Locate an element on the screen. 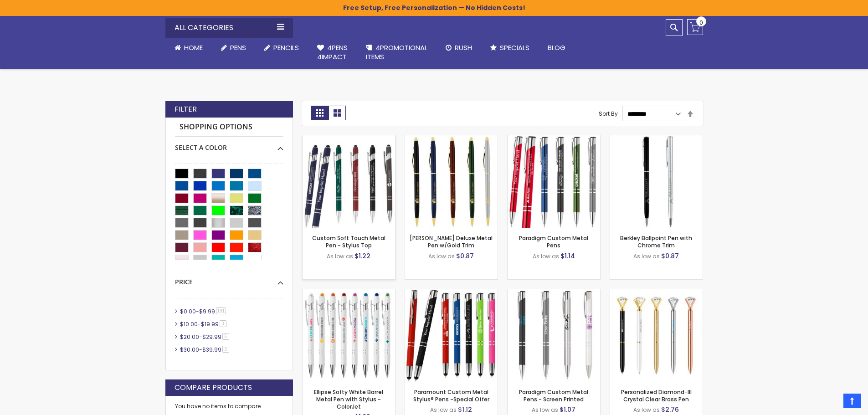 The height and width of the screenshot is (415, 868). strong: Shopping Options is located at coordinates (229, 127).